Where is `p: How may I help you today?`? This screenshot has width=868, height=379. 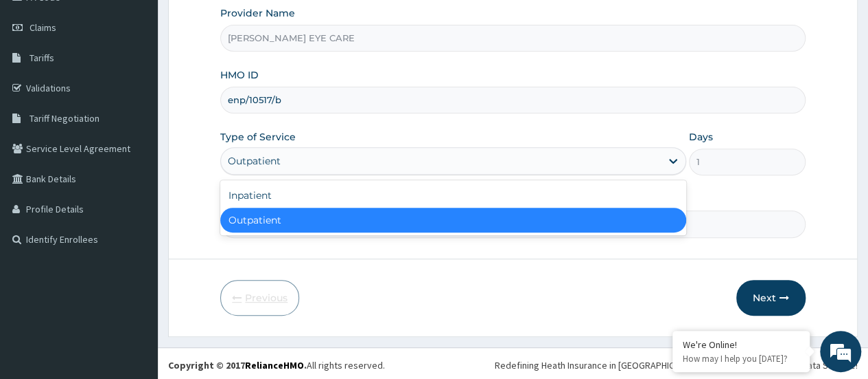 p: How may I help you today? is located at coordinates (741, 358).